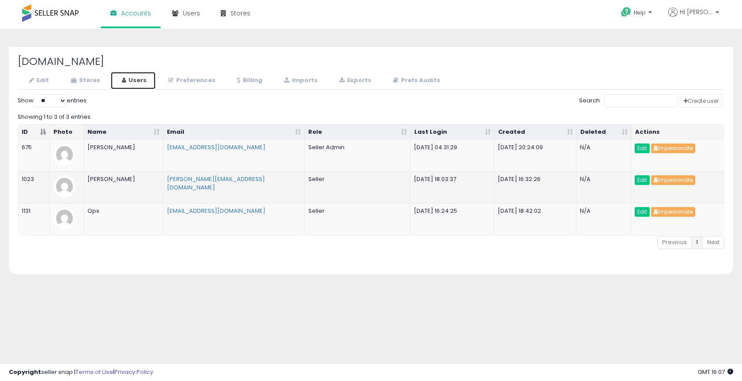 The width and height of the screenshot is (742, 381). Describe the element at coordinates (416, 80) in the screenshot. I see `a: Prefs Audits` at that location.